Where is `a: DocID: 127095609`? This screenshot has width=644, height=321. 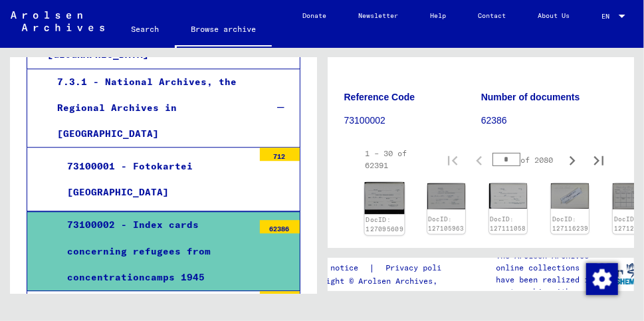
a: DocID: 127095609 is located at coordinates (384, 225).